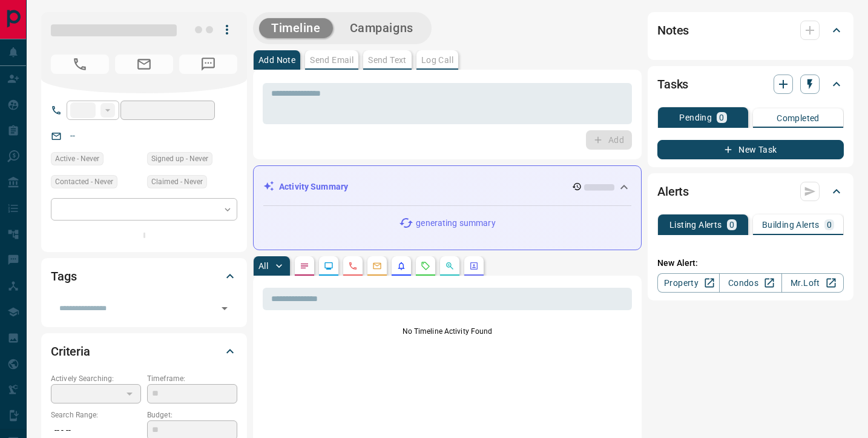 Image resolution: width=868 pixels, height=438 pixels. Describe the element at coordinates (688, 283) in the screenshot. I see `a: Property` at that location.